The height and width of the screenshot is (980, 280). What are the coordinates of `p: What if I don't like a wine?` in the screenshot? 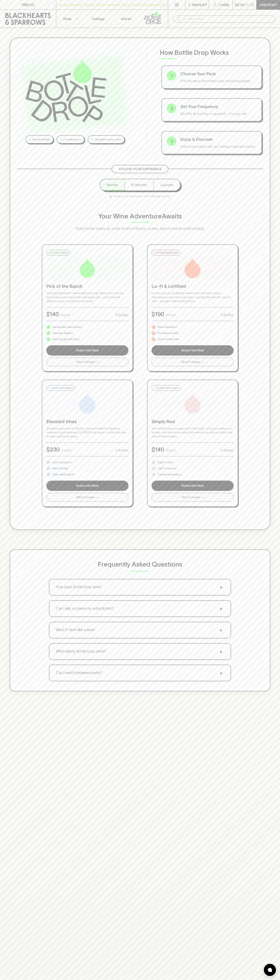 It's located at (76, 630).